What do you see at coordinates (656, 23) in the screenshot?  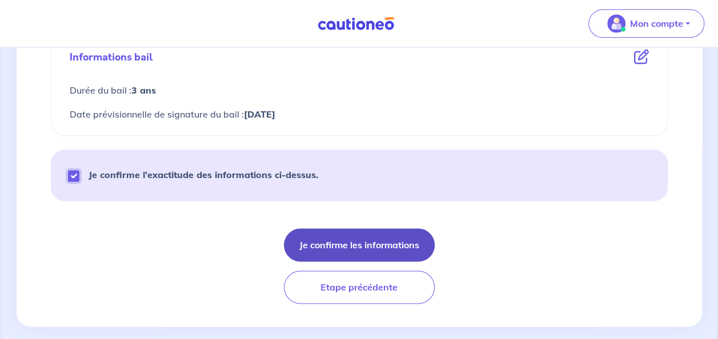 I see `p: Mon compte` at bounding box center [656, 23].